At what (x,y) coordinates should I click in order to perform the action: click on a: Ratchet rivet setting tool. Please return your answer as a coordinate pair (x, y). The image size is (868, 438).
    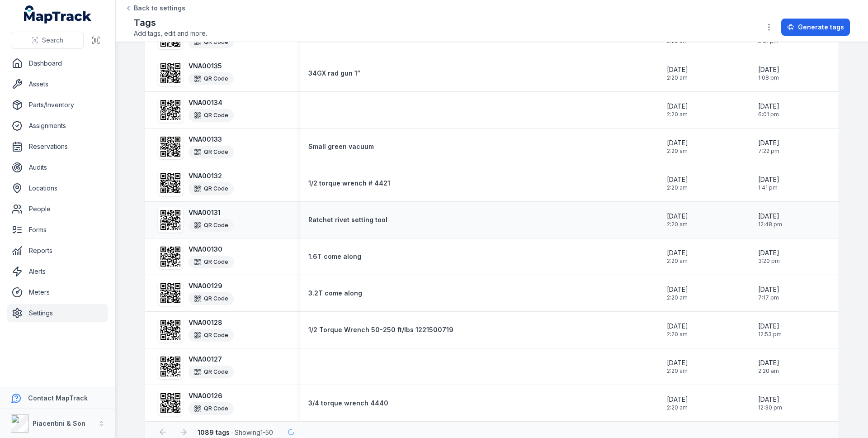
    Looking at the image, I should click on (348, 220).